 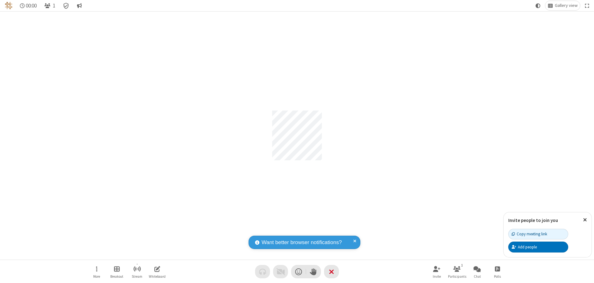 I want to click on div: 1, so click(x=462, y=265).